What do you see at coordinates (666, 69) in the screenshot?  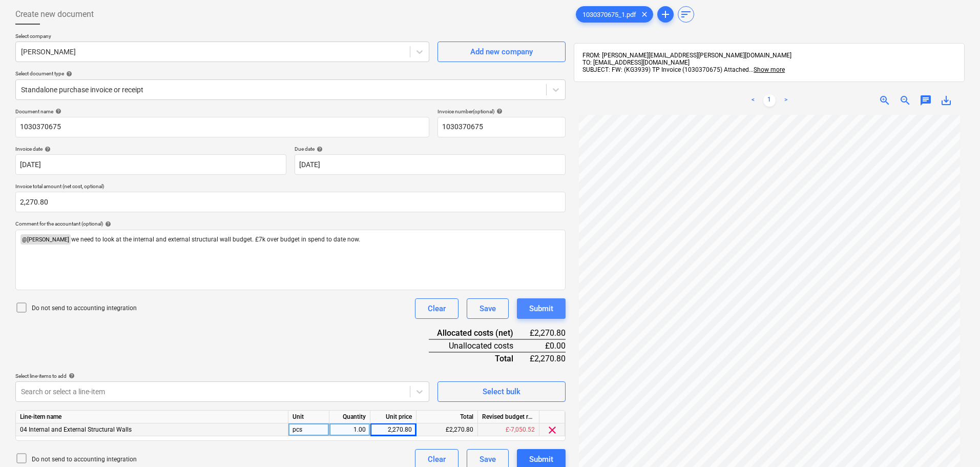 I see `span: SUBJECT: FW: (KG3939) TP Invoice (1030370675) Attached` at bounding box center [666, 69].